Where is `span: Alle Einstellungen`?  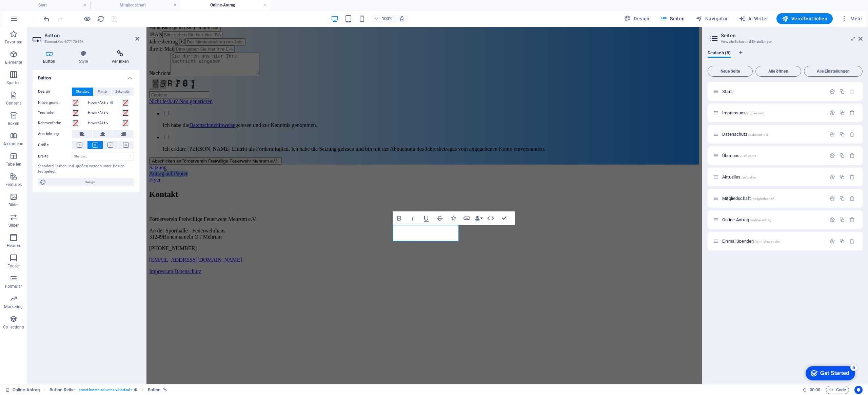 span: Alle Einstellungen is located at coordinates (833, 71).